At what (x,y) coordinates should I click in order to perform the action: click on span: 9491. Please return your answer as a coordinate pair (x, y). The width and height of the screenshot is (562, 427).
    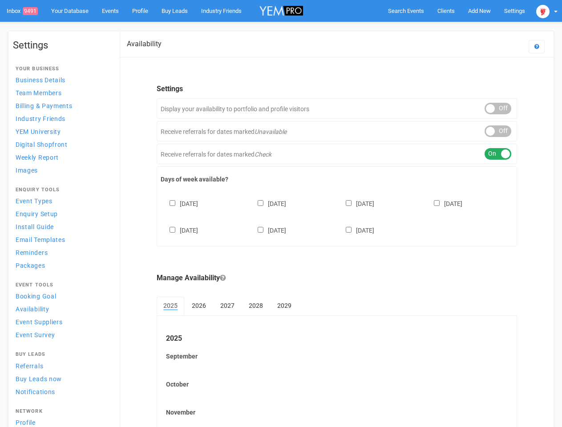
    Looking at the image, I should click on (30, 11).